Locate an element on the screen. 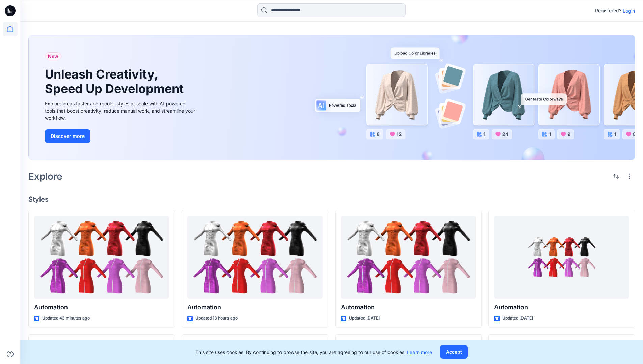  span: New is located at coordinates (53, 56).